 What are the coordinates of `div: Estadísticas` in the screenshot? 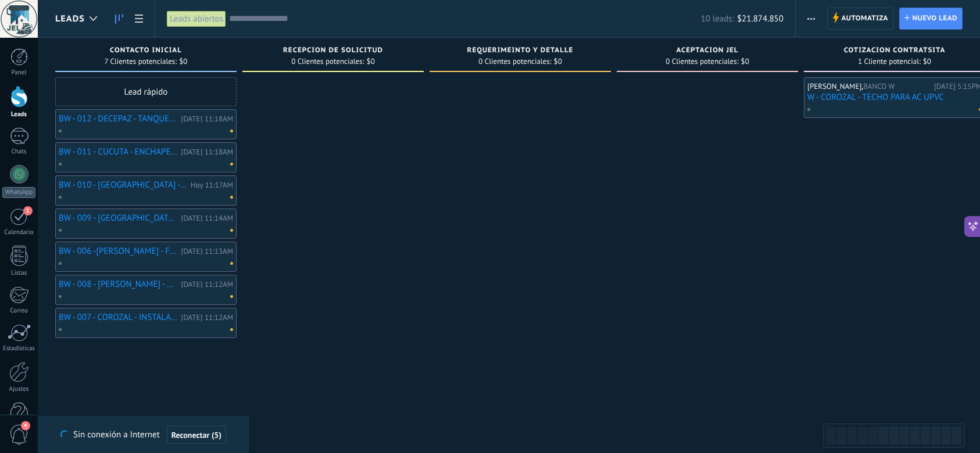 It's located at (19, 349).